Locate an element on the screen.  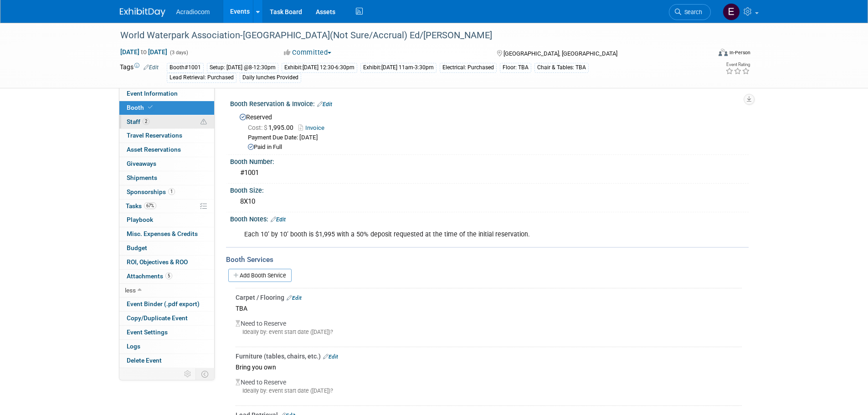
a: Staff2 is located at coordinates (166, 122).